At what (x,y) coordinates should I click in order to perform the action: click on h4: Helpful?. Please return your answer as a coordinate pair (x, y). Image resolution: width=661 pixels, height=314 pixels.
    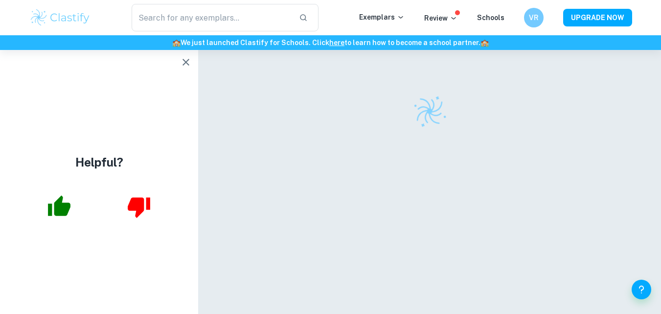
    Looking at the image, I should click on (99, 162).